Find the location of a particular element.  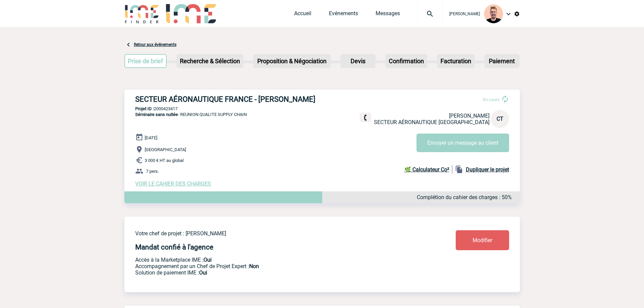

p: Recherche & Sélection is located at coordinates (210, 61).